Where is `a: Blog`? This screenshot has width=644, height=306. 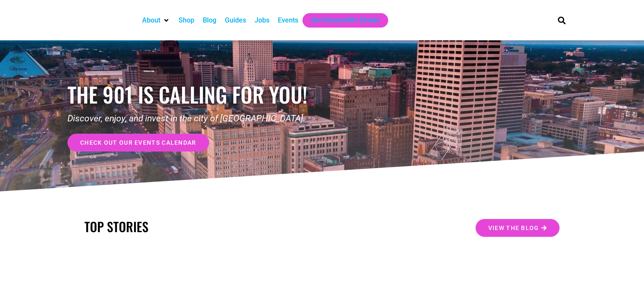 a: Blog is located at coordinates (210, 20).